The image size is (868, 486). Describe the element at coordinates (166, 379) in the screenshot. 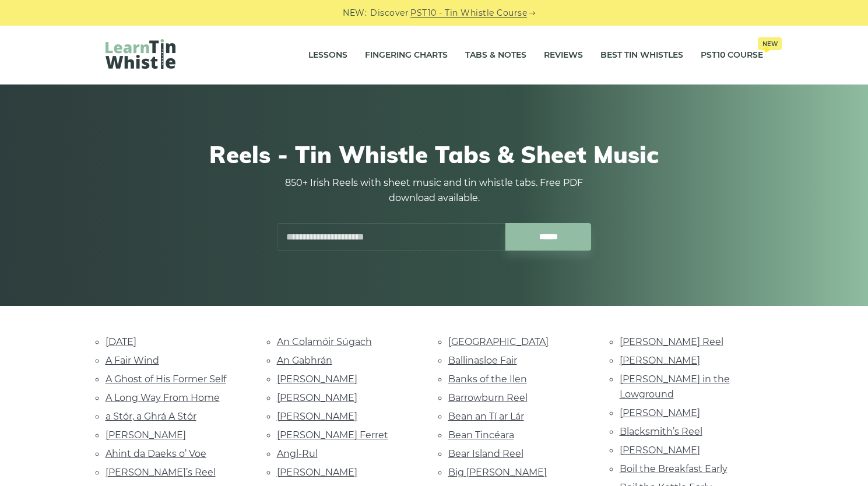

I see `a: A Ghost of His Former Self` at that location.